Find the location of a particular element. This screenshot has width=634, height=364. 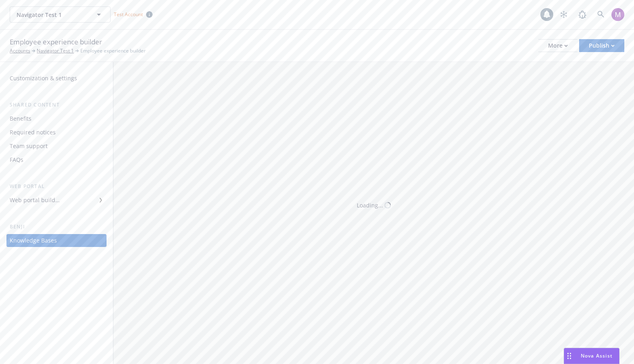

a: Search is located at coordinates (601, 15).